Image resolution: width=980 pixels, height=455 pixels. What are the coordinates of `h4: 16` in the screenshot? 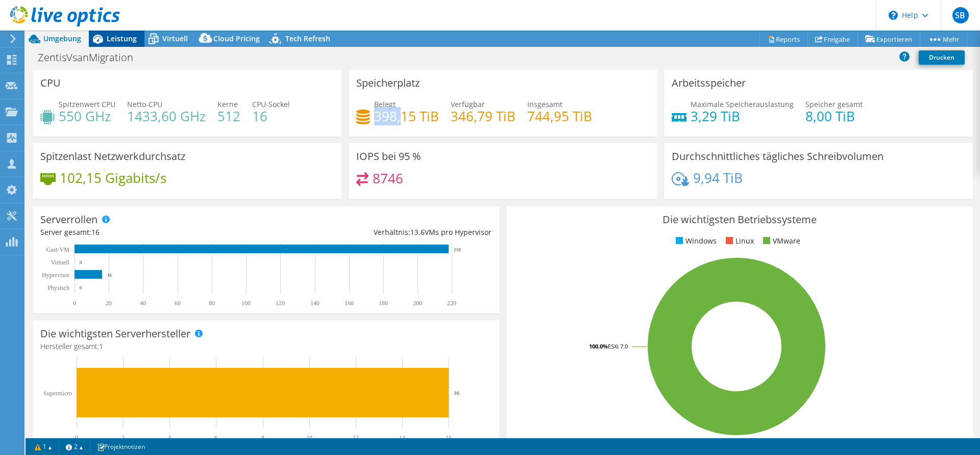 It's located at (271, 116).